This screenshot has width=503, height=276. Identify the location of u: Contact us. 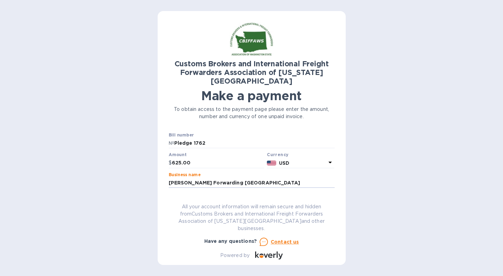
(285, 242).